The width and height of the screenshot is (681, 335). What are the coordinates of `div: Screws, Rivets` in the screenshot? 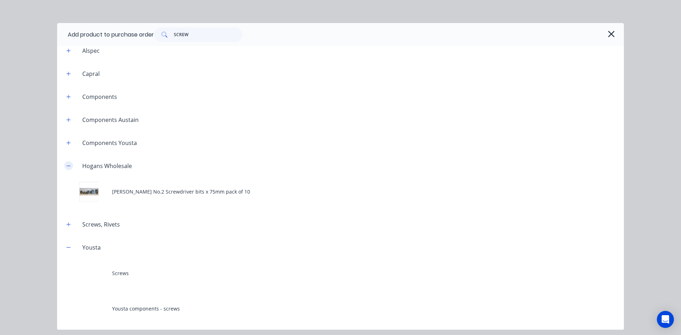 It's located at (101, 225).